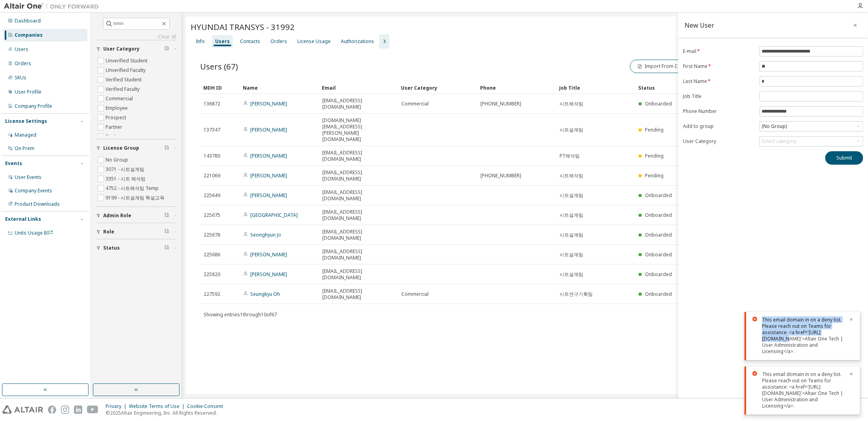  Describe the element at coordinates (136, 248) in the screenshot. I see `button: Status` at that location.